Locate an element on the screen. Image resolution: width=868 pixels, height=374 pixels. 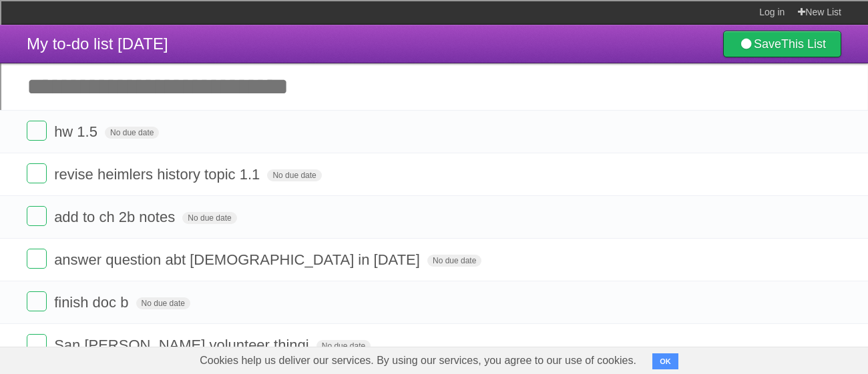
span: Cookies help us deliver our services. By using our services, you agree to our use of cookies. is located at coordinates (418, 361).